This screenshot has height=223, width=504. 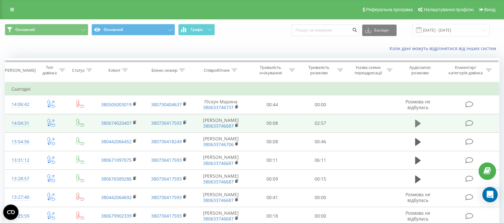 What do you see at coordinates (116, 197) in the screenshot?
I see `a: 380442064692` at bounding box center [116, 197].